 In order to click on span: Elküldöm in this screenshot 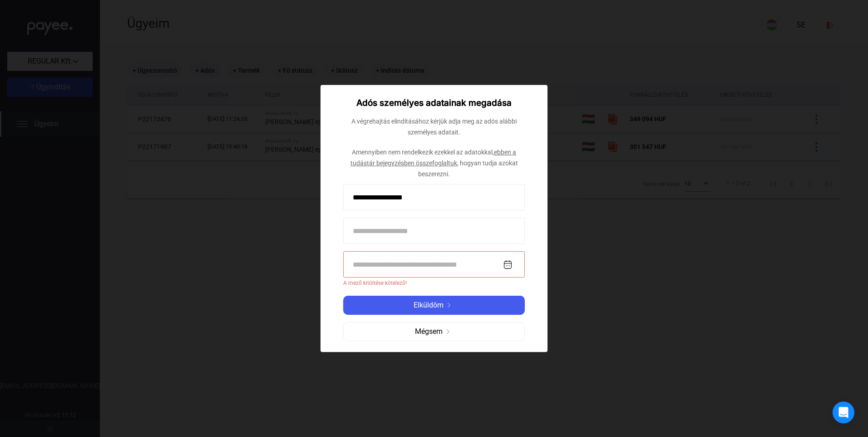, I will do `click(429, 305)`.